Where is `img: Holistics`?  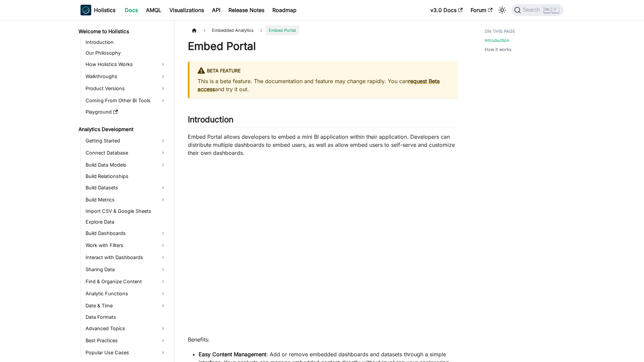
img: Holistics is located at coordinates (86, 10).